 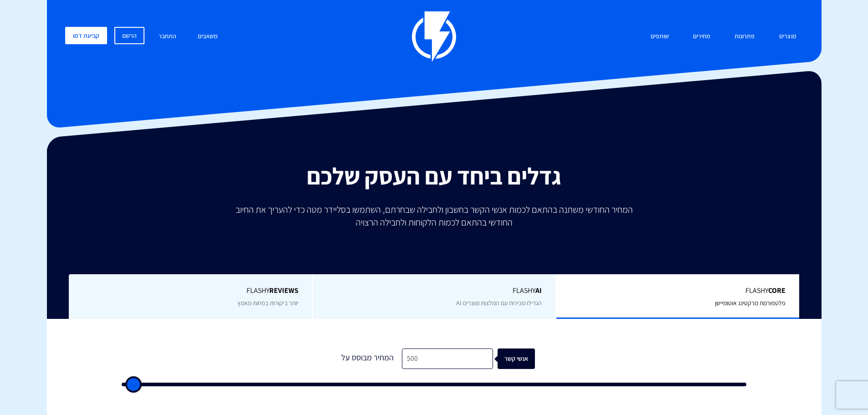 I want to click on span: פלטפורמת מרקטינג אוטומיישן, so click(x=750, y=303).